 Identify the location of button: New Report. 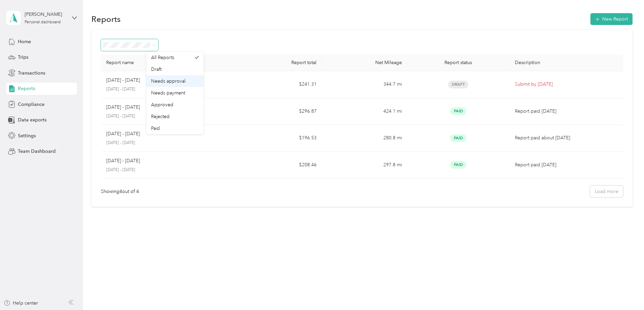
(611, 19).